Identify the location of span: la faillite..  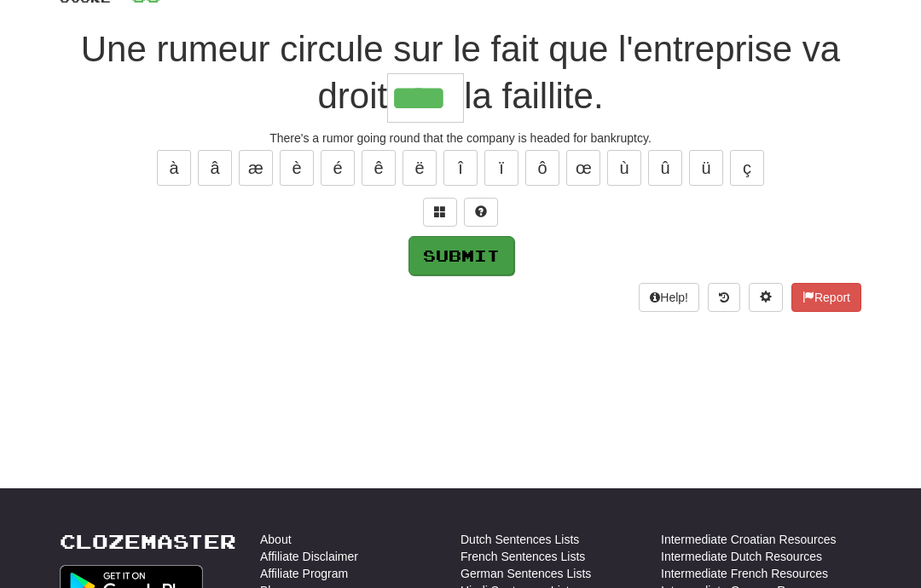
(533, 96).